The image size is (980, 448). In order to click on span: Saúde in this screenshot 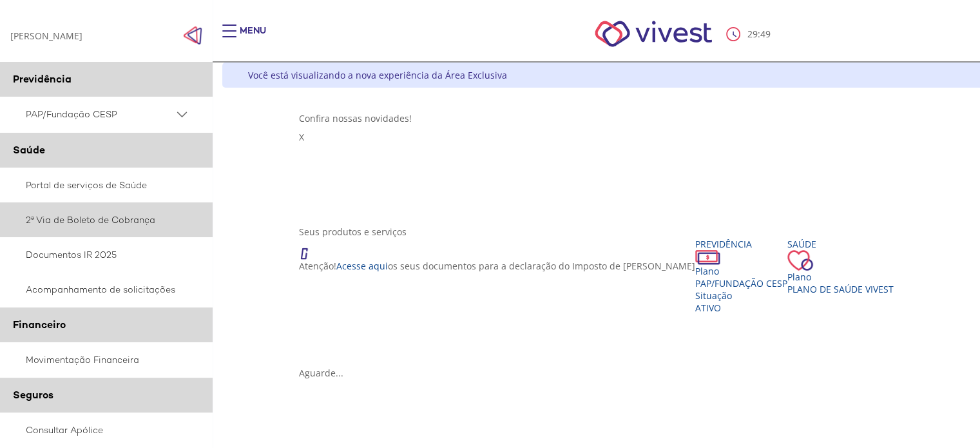, I will do `click(29, 149)`.